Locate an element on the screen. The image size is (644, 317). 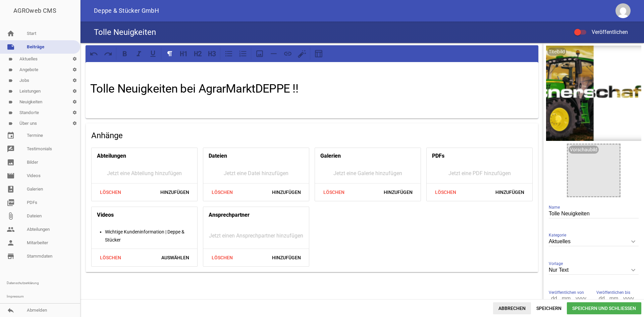
i: attach_file is located at coordinates (11, 216).